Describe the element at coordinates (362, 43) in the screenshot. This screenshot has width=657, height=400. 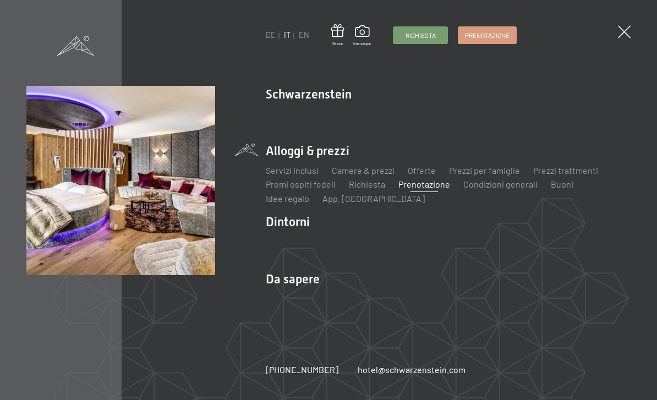
I see `span: Immagini` at that location.